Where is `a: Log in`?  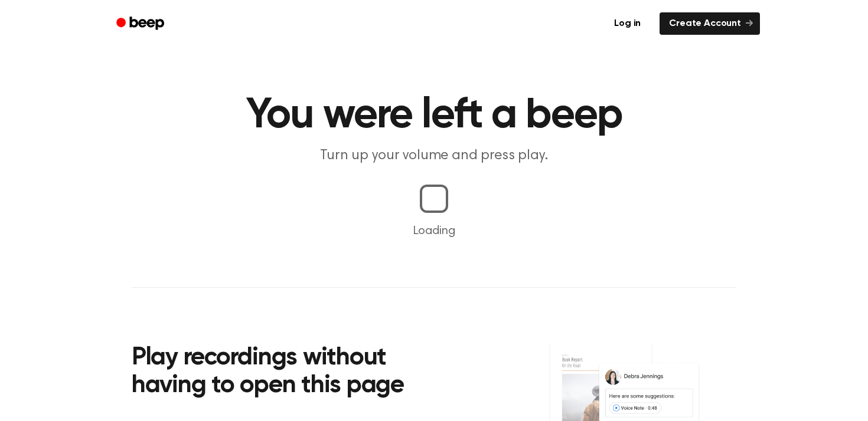
a: Log in is located at coordinates (627, 24).